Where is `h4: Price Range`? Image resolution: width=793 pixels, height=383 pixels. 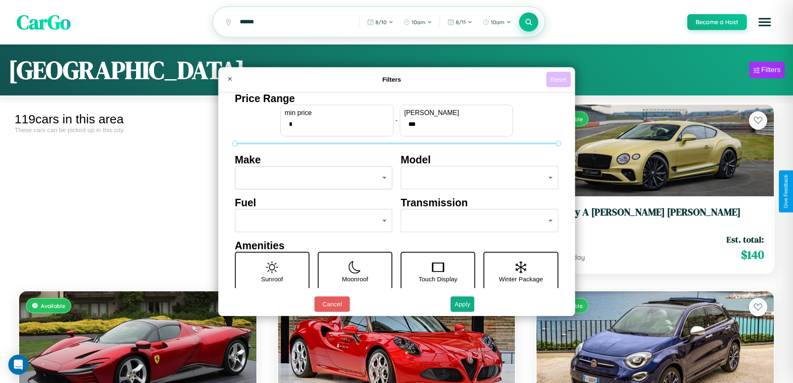
h4: Price Range is located at coordinates (396, 98).